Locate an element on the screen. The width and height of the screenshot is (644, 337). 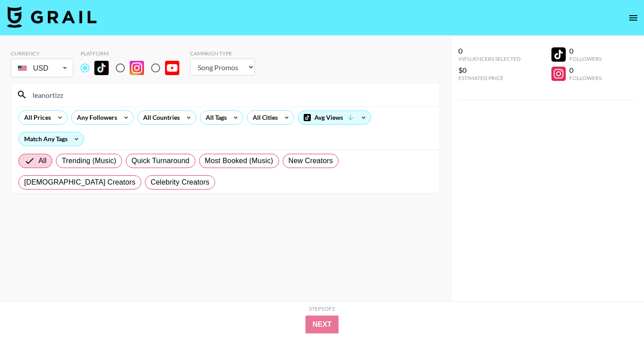
div: Estimated Price is located at coordinates (489, 78).